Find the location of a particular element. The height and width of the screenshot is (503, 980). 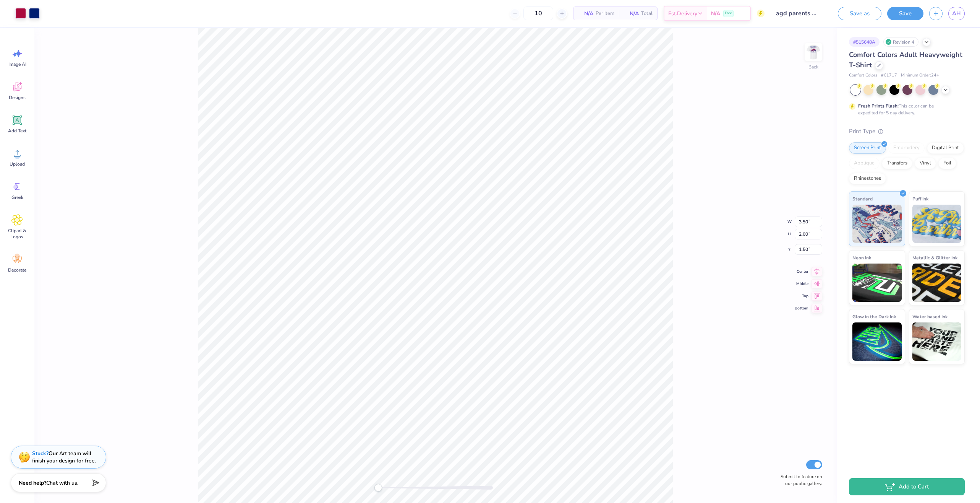

input: Untitled Design is located at coordinates (798, 13).